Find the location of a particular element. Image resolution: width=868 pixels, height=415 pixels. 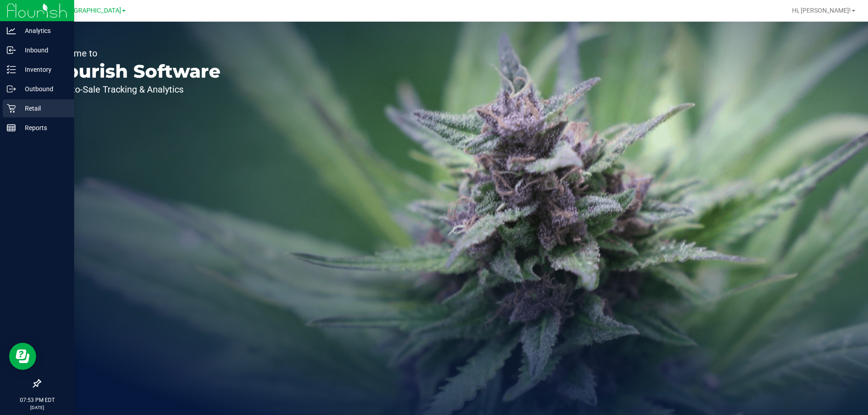

p: Analytics is located at coordinates (43, 31).